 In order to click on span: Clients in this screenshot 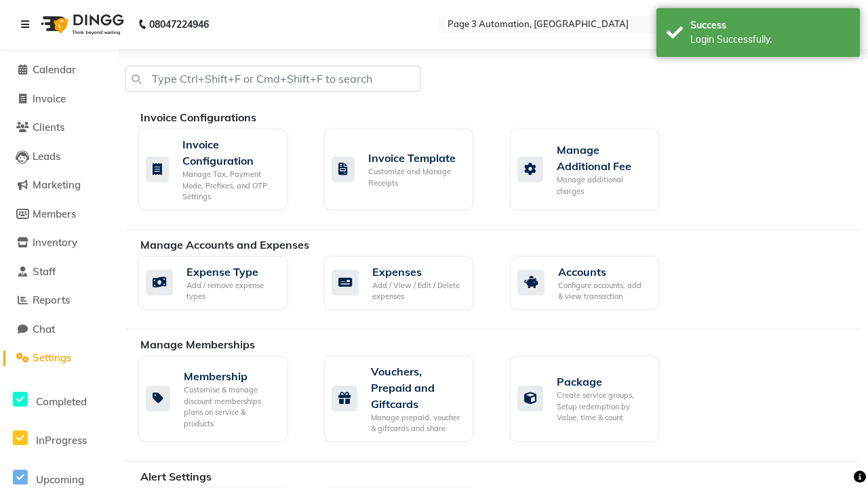, I will do `click(48, 127)`.